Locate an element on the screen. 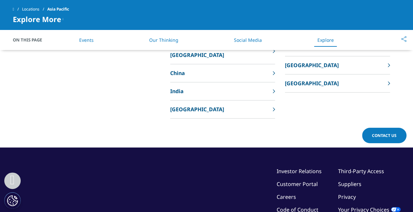 This screenshot has height=212, width=413. a: Suppliers is located at coordinates (350, 184).